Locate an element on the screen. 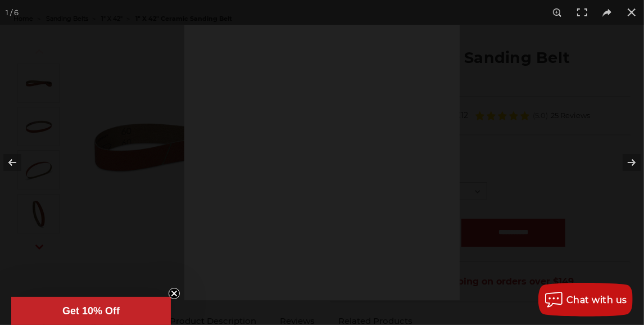  button: Chat with us is located at coordinates (585, 300).